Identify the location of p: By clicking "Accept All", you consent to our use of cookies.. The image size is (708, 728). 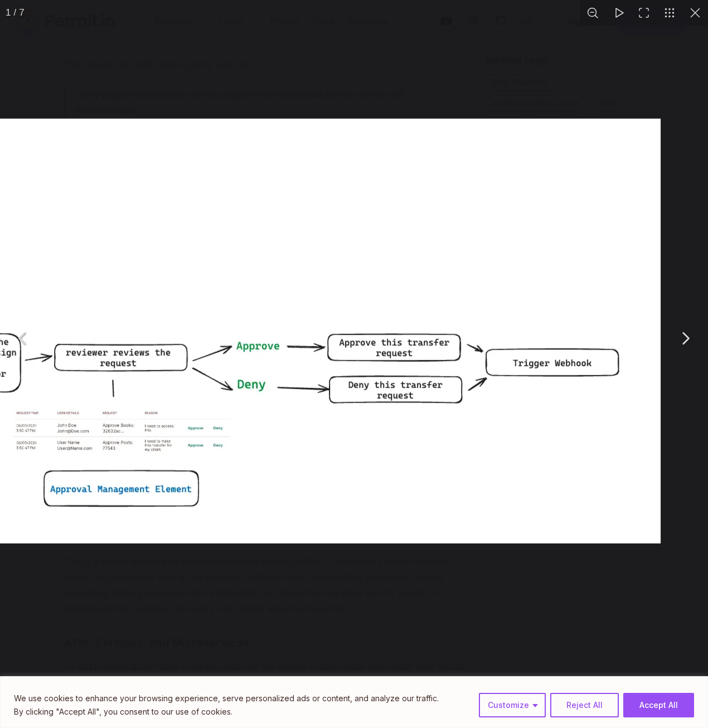
(226, 712).